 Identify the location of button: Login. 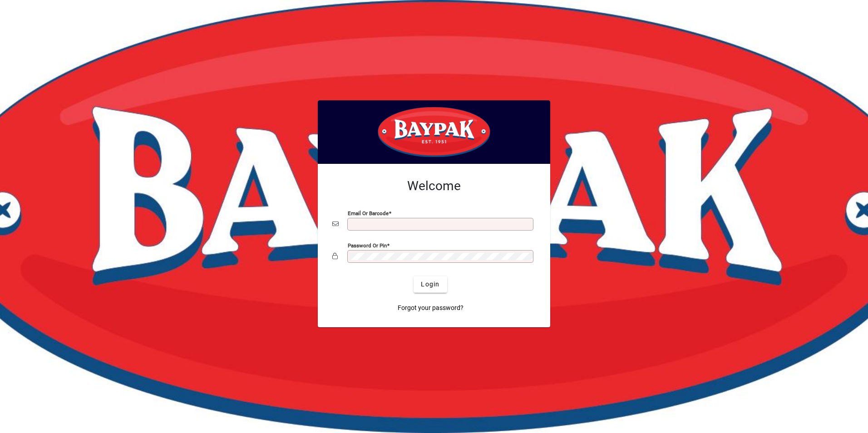
(430, 285).